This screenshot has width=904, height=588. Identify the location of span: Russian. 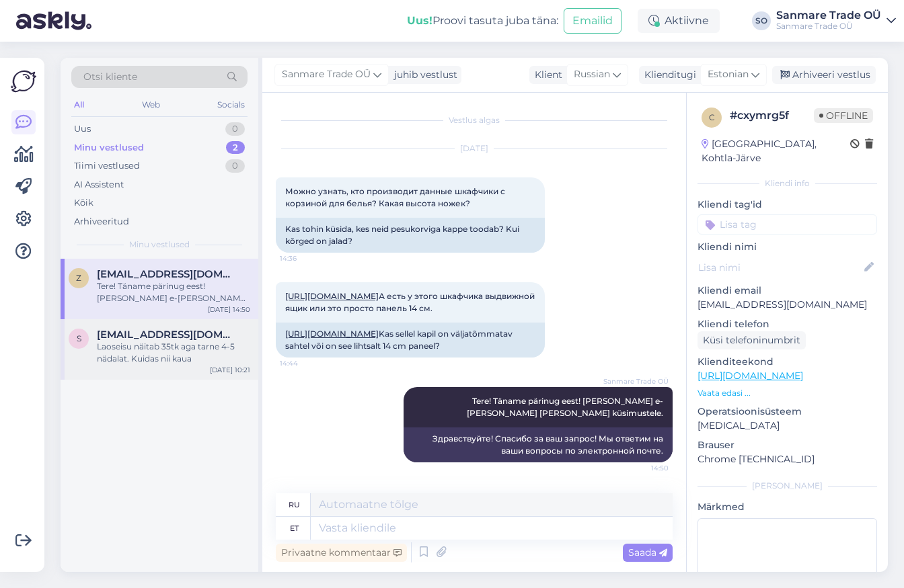
(592, 75).